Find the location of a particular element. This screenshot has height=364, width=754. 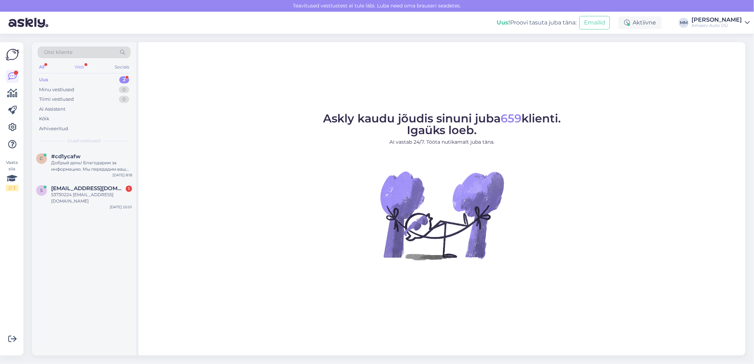

div: Uus is located at coordinates (44, 80).